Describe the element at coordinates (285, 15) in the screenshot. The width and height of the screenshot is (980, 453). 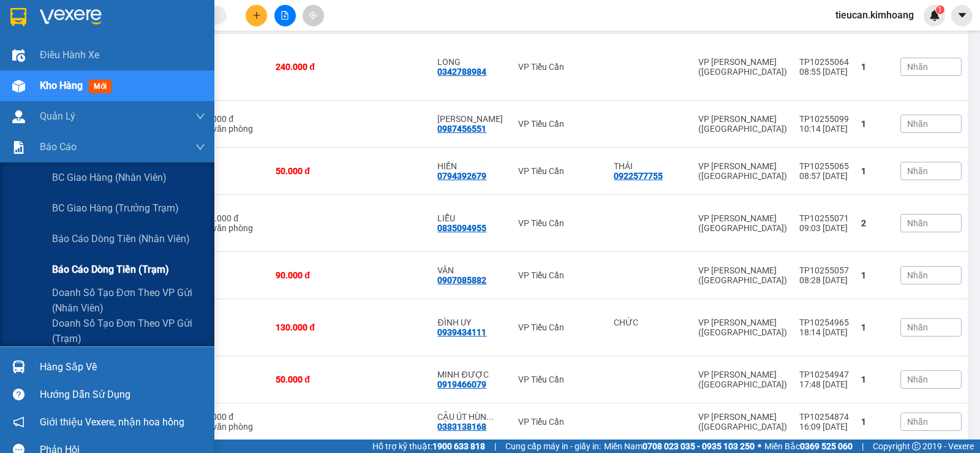
I see `button: file-add` at that location.